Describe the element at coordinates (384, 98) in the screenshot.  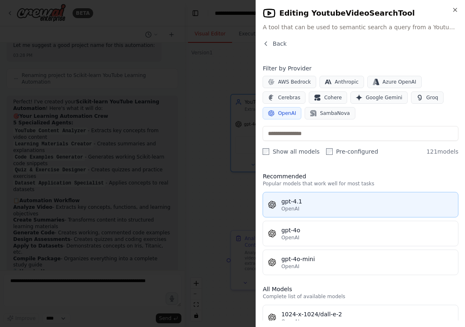
I see `span: Google Gemini` at that location.